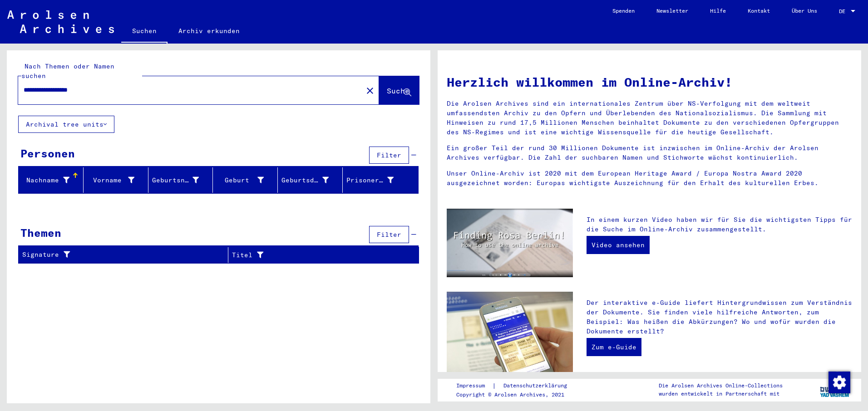 Image resolution: width=868 pixels, height=411 pixels. I want to click on div: Zustimmung ändern, so click(839, 382).